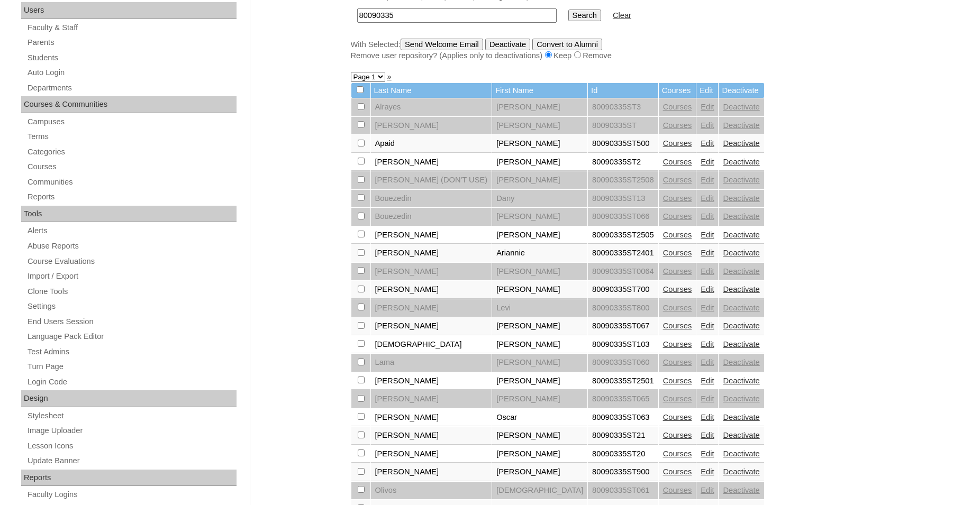  What do you see at coordinates (623, 455) in the screenshot?
I see `td: 80090335ST20` at bounding box center [623, 455].